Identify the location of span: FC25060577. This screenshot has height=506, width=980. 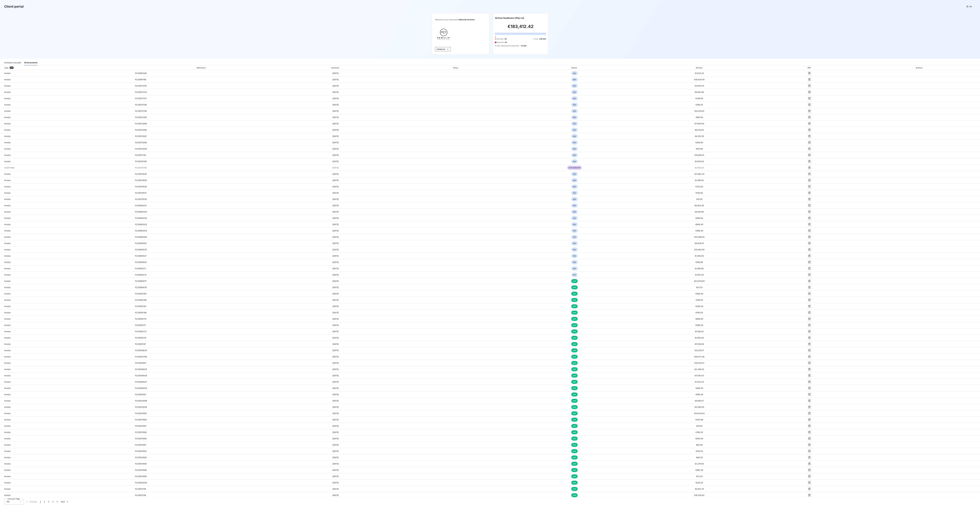
(141, 281).